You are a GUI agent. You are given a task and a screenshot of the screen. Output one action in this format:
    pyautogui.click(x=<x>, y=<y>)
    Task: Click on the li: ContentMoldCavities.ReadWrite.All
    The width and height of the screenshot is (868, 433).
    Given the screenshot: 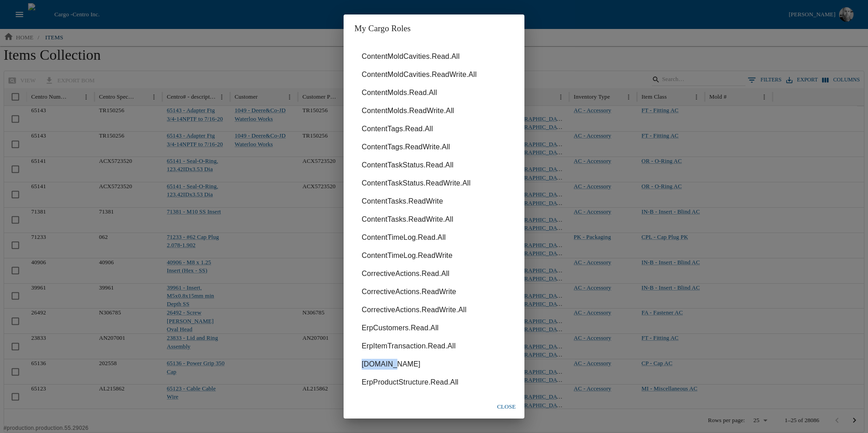 What is the action you would take?
    pyautogui.click(x=434, y=75)
    